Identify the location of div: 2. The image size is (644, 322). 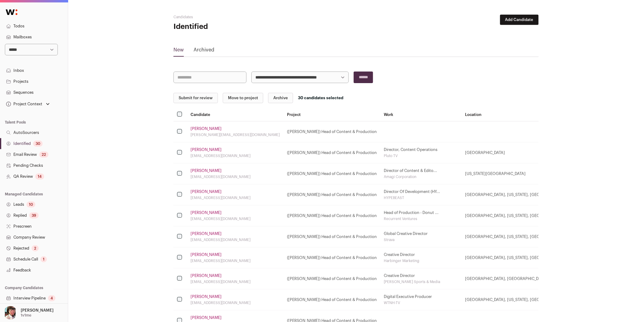
(35, 248).